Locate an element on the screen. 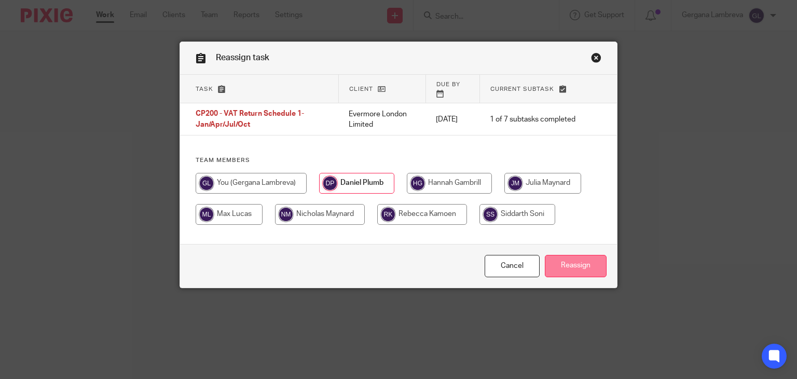 The height and width of the screenshot is (379, 797). input: Reassign is located at coordinates (576, 266).